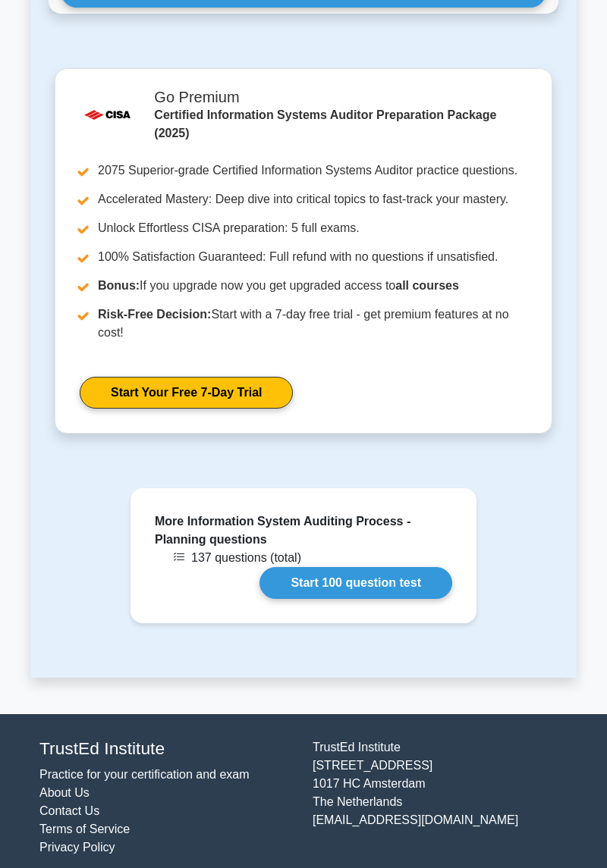 The height and width of the screenshot is (868, 607). Describe the element at coordinates (144, 774) in the screenshot. I see `a: Practice for your certification and exam` at that location.